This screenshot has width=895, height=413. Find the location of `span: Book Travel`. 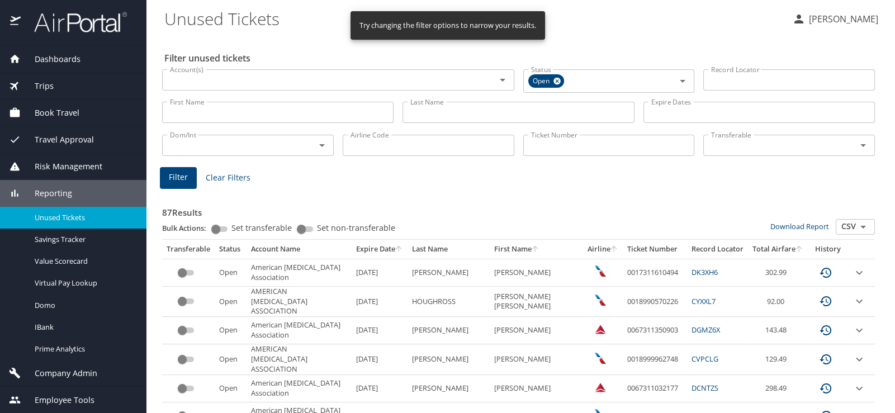

span: Book Travel is located at coordinates (50, 113).